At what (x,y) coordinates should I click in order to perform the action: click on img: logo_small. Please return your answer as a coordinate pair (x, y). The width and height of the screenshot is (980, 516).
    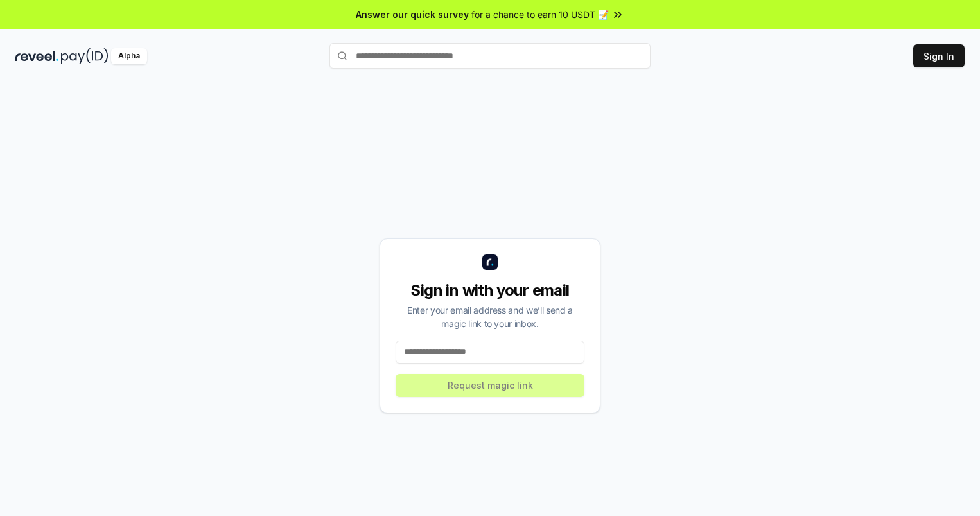
    Looking at the image, I should click on (490, 262).